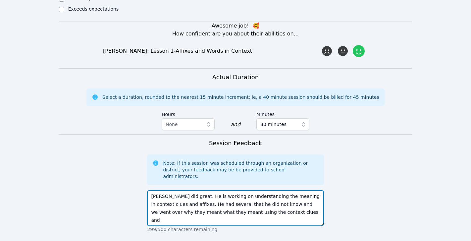 The image size is (471, 241). What do you see at coordinates (188, 113) in the screenshot?
I see `label: Hours` at bounding box center [188, 113].